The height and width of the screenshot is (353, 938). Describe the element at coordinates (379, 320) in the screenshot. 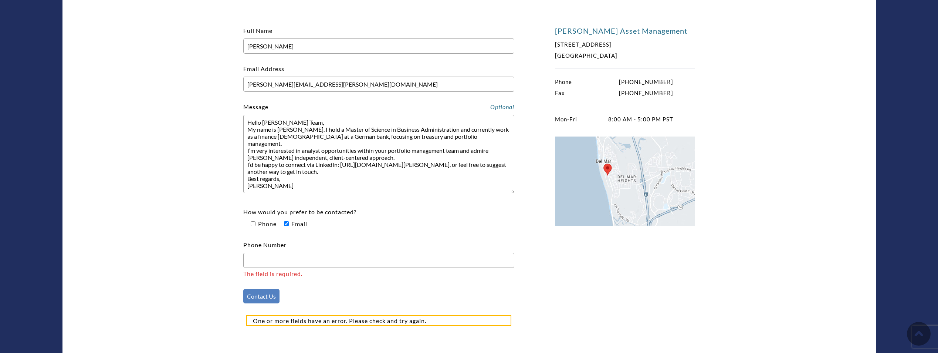

I see `div: One or more fields have an error. Please check and try again.` at that location.